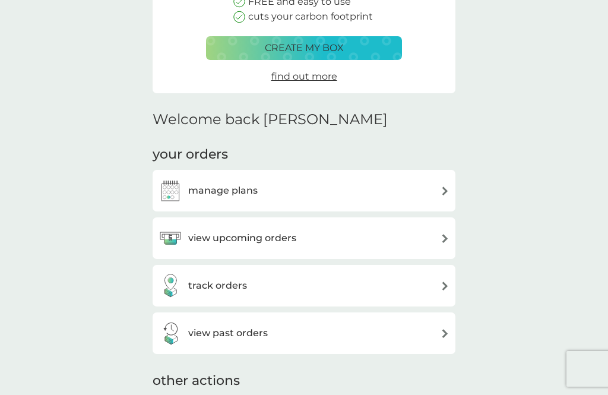 The width and height of the screenshot is (608, 395). I want to click on a: find out more, so click(304, 77).